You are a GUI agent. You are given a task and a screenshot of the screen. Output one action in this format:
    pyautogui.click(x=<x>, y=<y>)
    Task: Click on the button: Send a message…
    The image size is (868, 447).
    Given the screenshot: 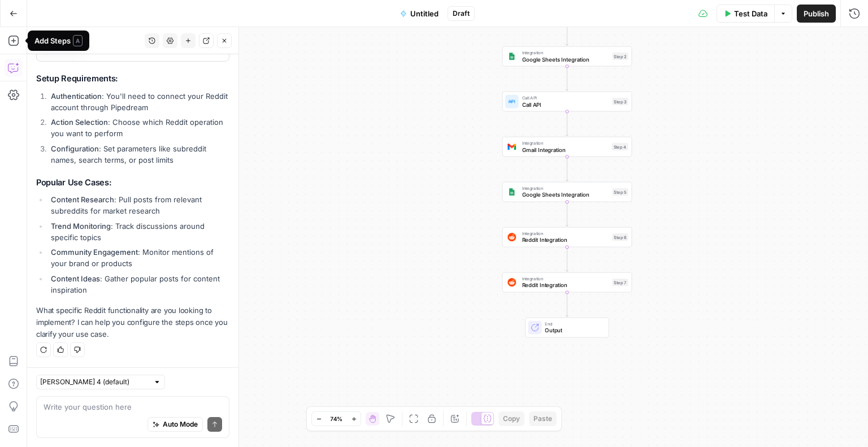 What is the action you would take?
    pyautogui.click(x=203, y=375)
    